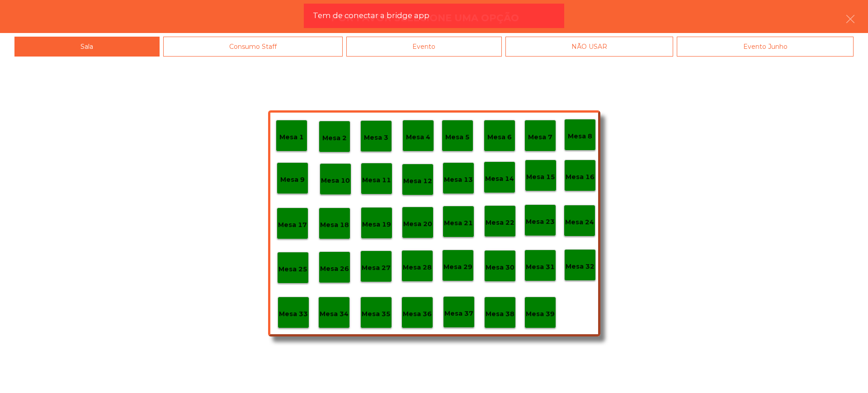 The height and width of the screenshot is (393, 868). I want to click on p: Mesa 38, so click(500, 314).